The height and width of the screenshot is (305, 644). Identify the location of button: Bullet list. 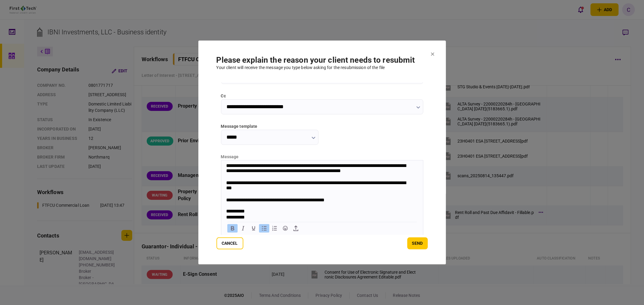
(264, 229).